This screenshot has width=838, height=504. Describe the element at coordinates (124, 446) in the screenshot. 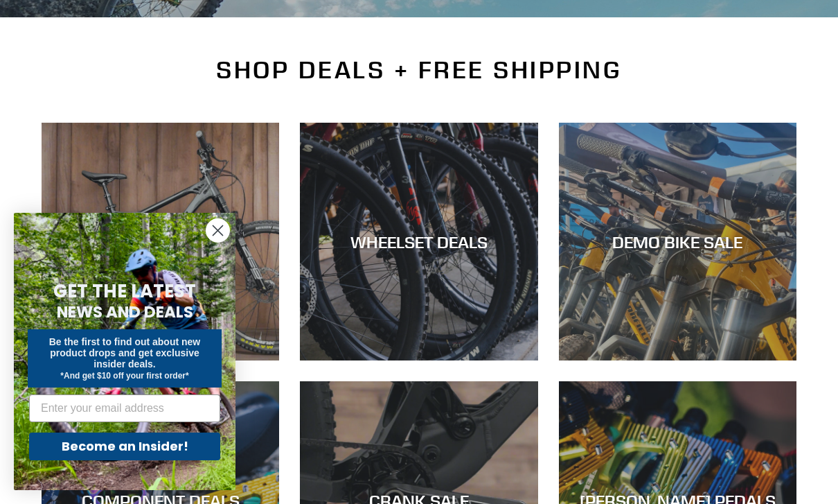

I see `button: Become an Insider!` at that location.